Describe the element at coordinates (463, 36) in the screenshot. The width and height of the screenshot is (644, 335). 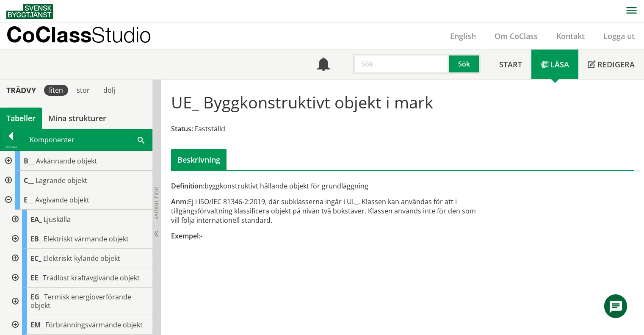
I see `a: English` at that location.